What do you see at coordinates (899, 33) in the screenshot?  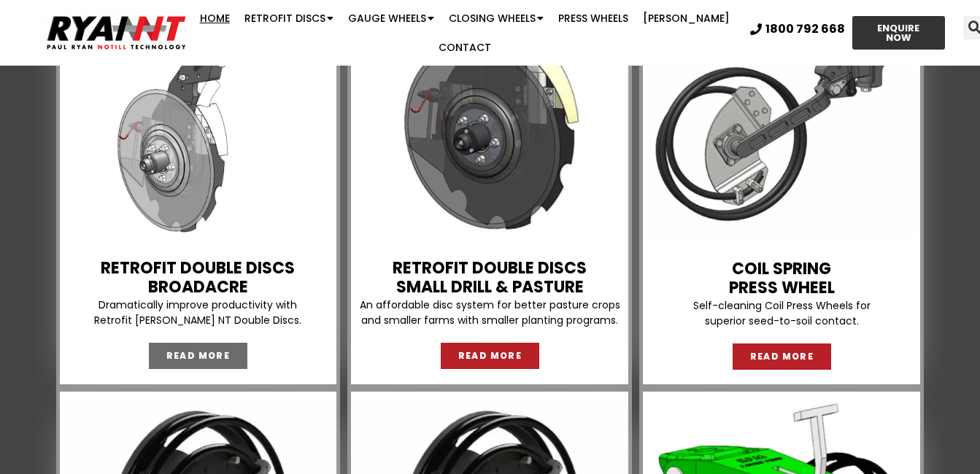 I see `a: ENQUIRE NOW` at bounding box center [899, 33].